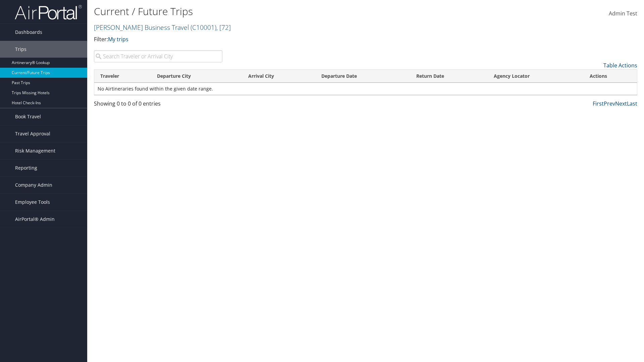 The width and height of the screenshot is (644, 362). Describe the element at coordinates (621, 103) in the screenshot. I see `a: Next` at that location.